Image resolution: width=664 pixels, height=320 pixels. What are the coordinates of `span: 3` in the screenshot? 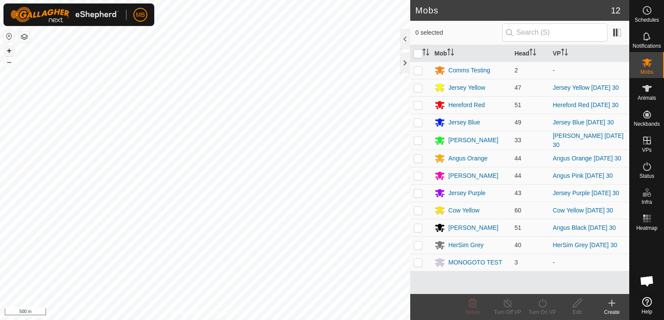 It's located at (516, 263).